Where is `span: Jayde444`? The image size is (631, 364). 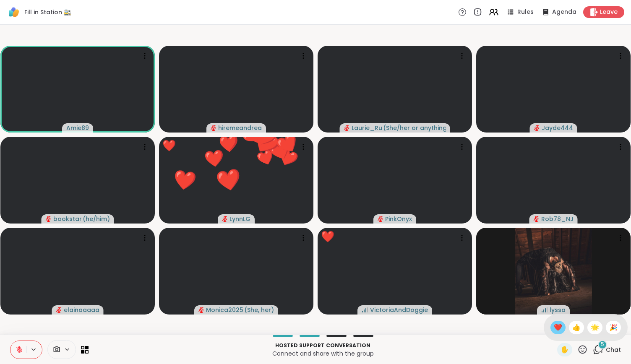 span: Jayde444 is located at coordinates (557, 128).